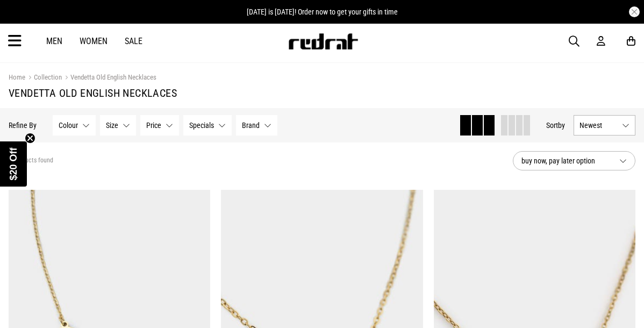 The image size is (644, 328). I want to click on h1: Vendetta Old English Necklaces, so click(322, 93).